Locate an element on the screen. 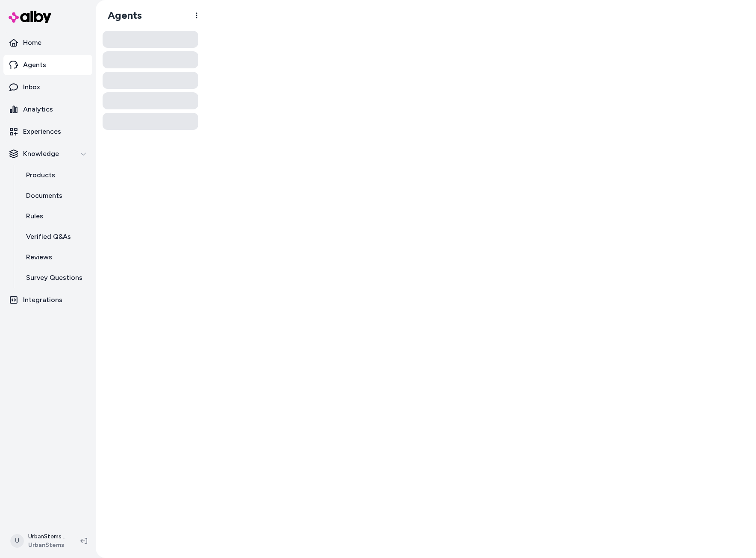 The image size is (756, 558). a: Survey Questions is located at coordinates (55, 278).